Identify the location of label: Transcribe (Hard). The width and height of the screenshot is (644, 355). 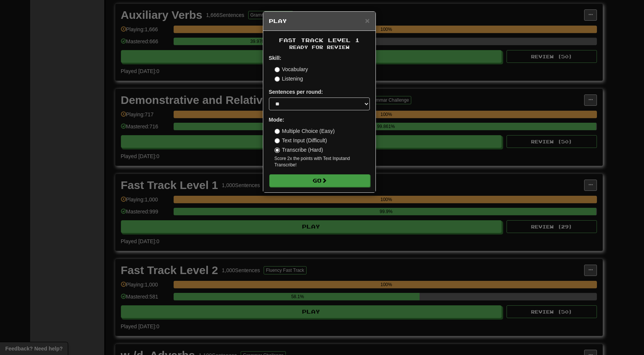
(299, 150).